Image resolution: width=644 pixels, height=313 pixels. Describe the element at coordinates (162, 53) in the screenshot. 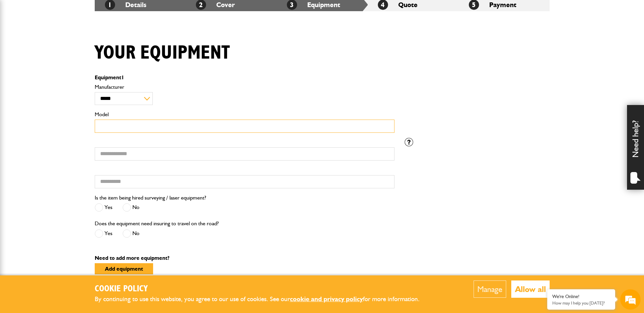

I see `h1: Your equipment` at that location.